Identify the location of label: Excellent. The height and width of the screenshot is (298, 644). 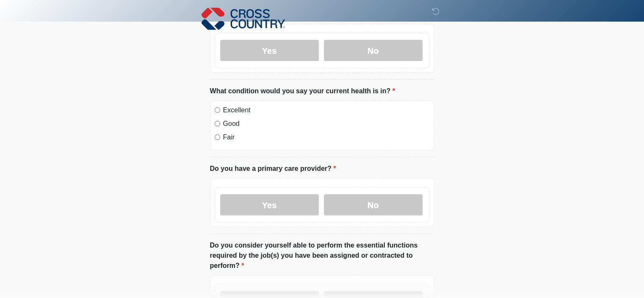
(326, 110).